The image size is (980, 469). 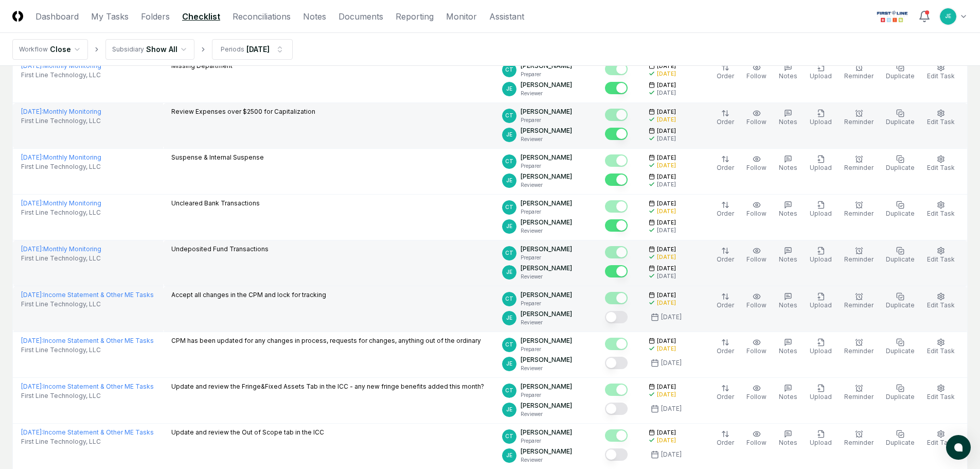 I want to click on span: Notes, so click(x=788, y=305).